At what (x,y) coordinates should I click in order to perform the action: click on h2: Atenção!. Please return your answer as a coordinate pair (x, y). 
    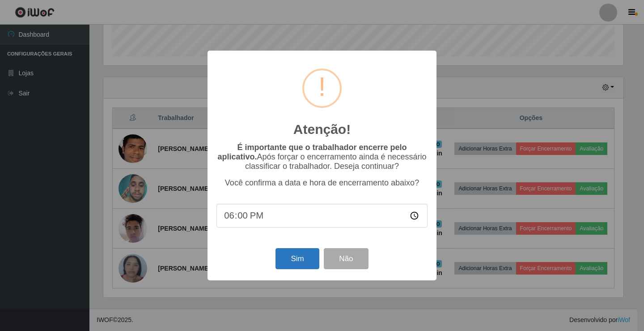
    Looking at the image, I should click on (322, 130).